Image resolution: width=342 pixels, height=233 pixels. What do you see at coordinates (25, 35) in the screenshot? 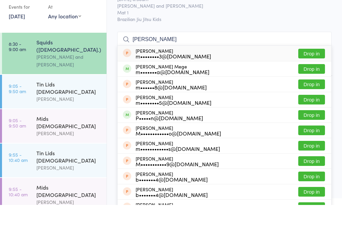
I see `div: Events for` at bounding box center [25, 35].